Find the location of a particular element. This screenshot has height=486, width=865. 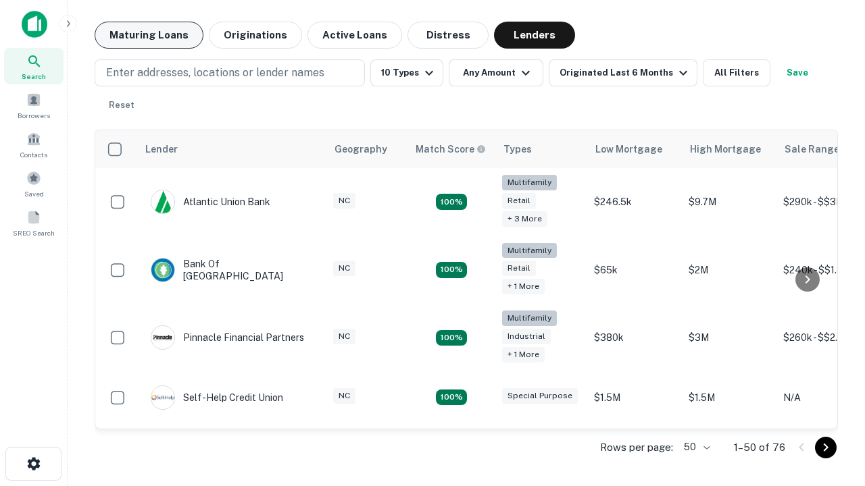

button: Distress is located at coordinates (448, 35).